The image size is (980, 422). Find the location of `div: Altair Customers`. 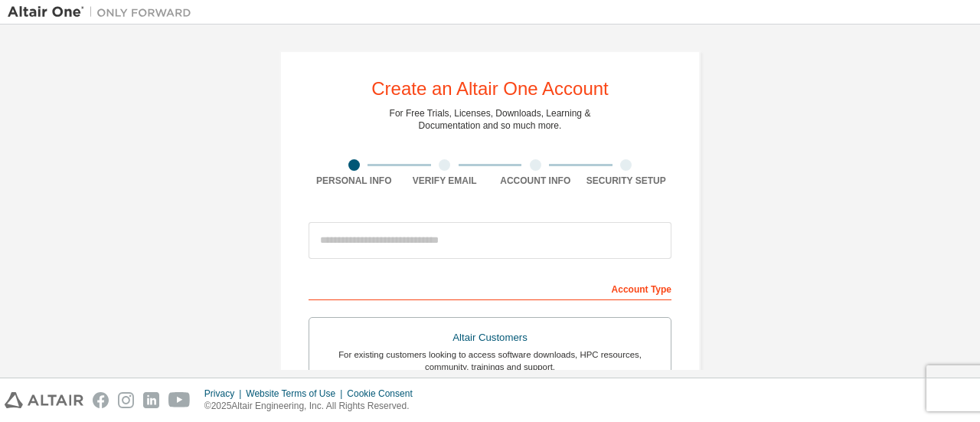

div: Altair Customers is located at coordinates (490, 338).